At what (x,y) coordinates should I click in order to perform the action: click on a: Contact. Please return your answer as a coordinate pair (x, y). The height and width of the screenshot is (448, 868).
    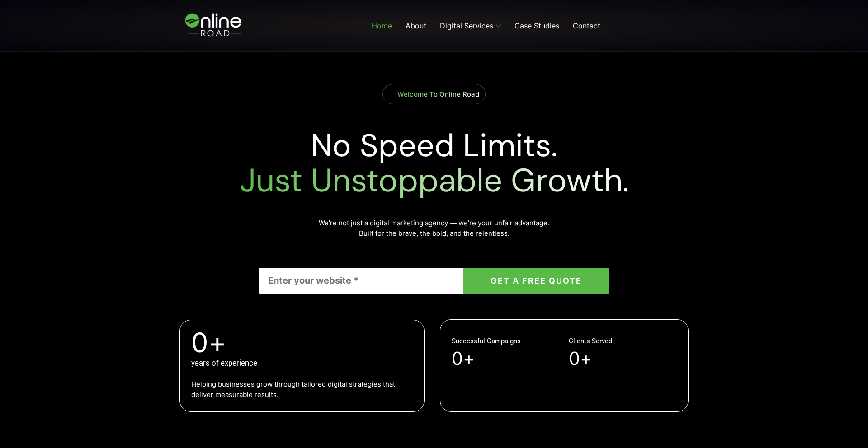
    Looking at the image, I should click on (586, 26).